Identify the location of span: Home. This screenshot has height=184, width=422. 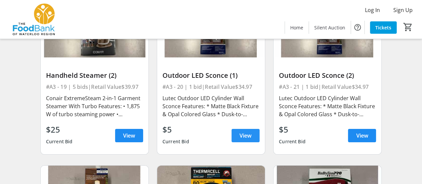
(297, 27).